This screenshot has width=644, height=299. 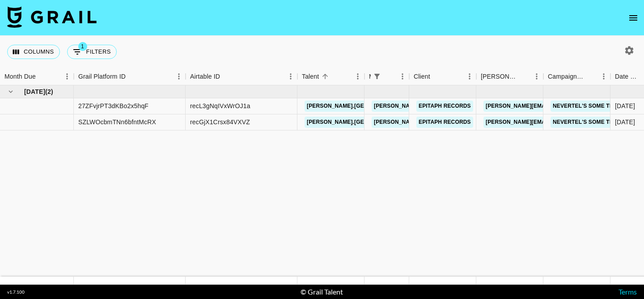 I want to click on a: Terms, so click(x=627, y=292).